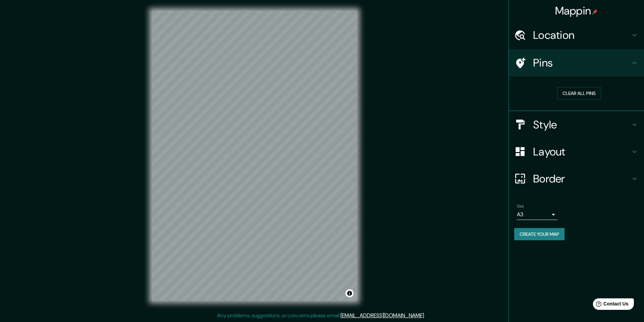  What do you see at coordinates (576, 179) in the screenshot?
I see `div: Border` at bounding box center [576, 179].